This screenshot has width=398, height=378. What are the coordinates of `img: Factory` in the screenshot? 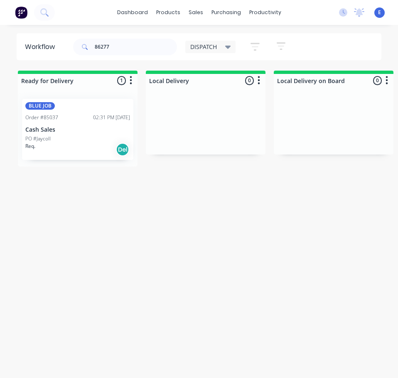 It's located at (21, 12).